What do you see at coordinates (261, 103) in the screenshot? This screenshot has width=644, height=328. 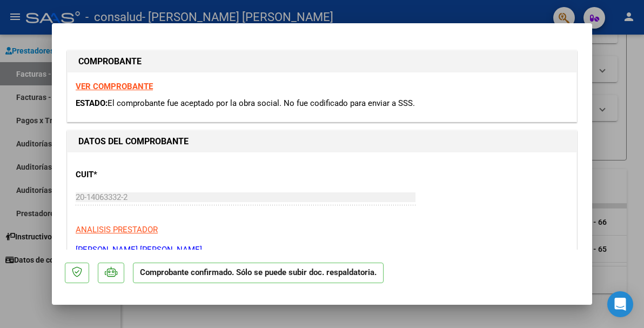 I see `span: El comprobante fue aceptado por la obra social. No fue codificado para enviar a SSS.` at bounding box center [261, 103].